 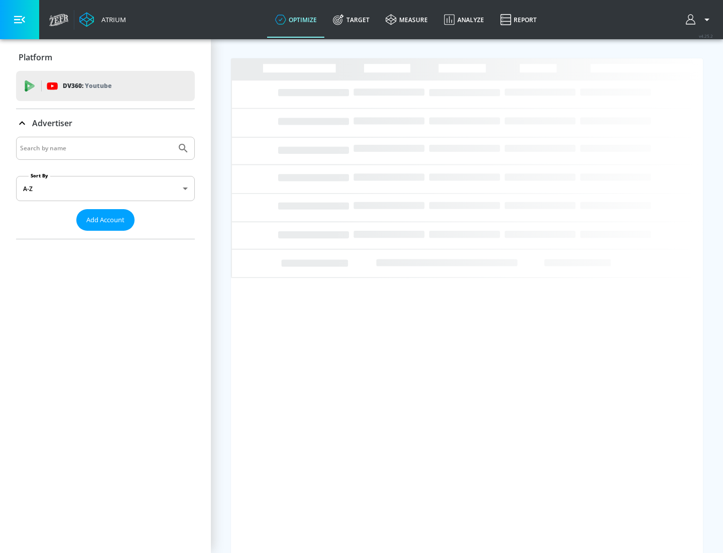 What do you see at coordinates (105, 188) in the screenshot?
I see `div: A-Z` at bounding box center [105, 188].